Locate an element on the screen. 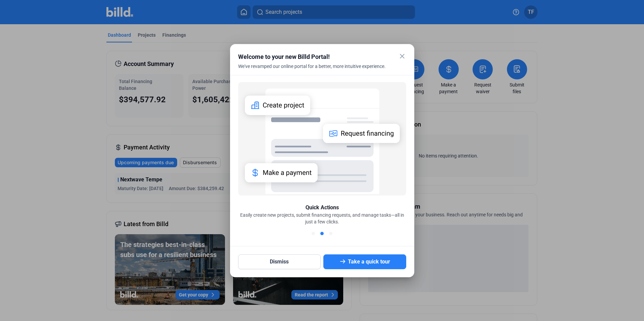 The image size is (644, 321). div: We've revamped our online portal for a better, more intuitive experience. is located at coordinates (313, 70).